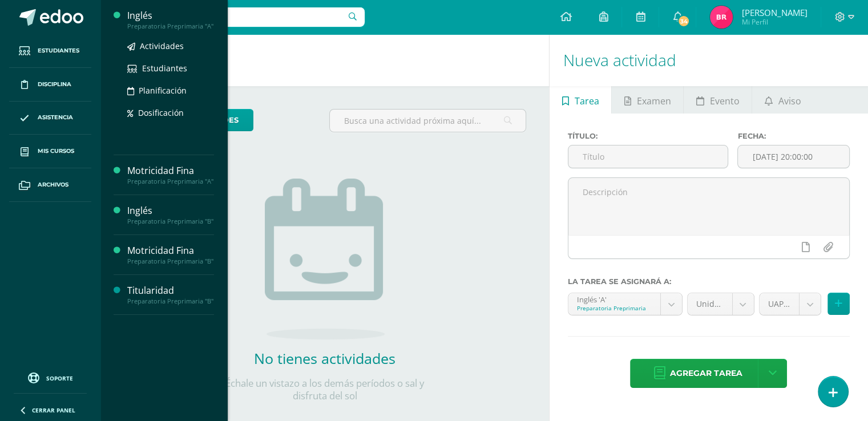 The height and width of the screenshot is (421, 868). Describe the element at coordinates (50, 118) in the screenshot. I see `a: Asistencia` at that location.